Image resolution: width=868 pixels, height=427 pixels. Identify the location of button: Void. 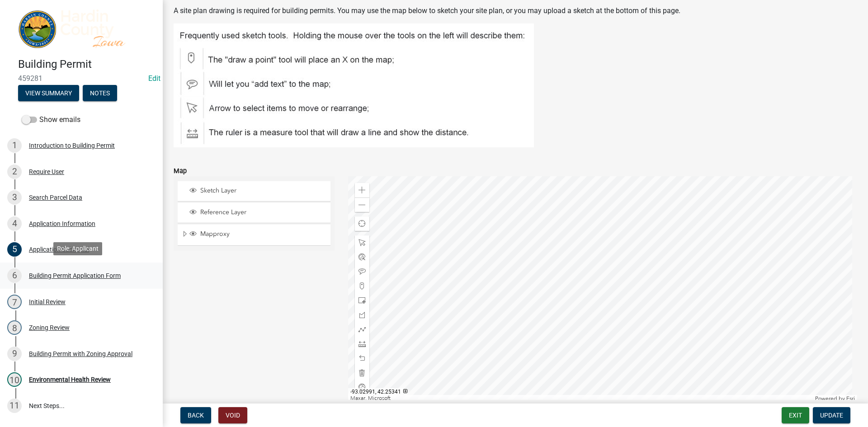
(233, 415).